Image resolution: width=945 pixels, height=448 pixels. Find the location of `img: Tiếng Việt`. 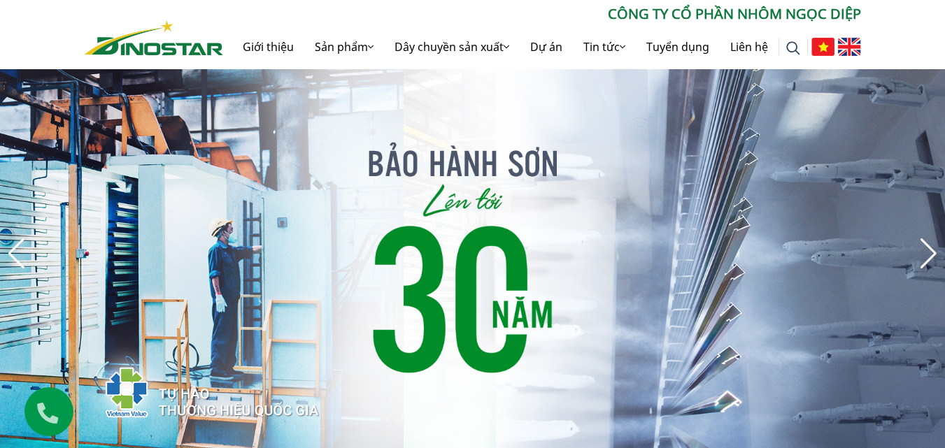

img: Tiếng Việt is located at coordinates (823, 47).